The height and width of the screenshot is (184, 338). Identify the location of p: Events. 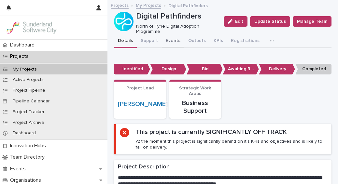
(19, 169).